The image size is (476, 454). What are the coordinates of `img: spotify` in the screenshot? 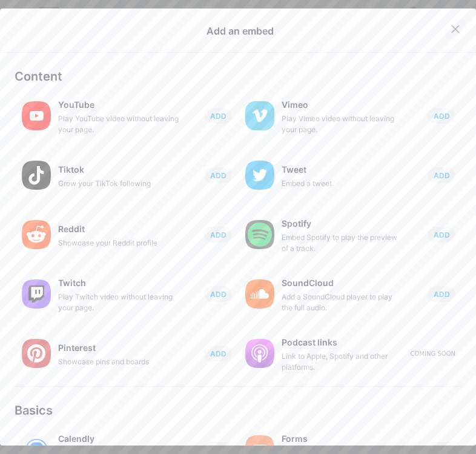 It's located at (260, 235).